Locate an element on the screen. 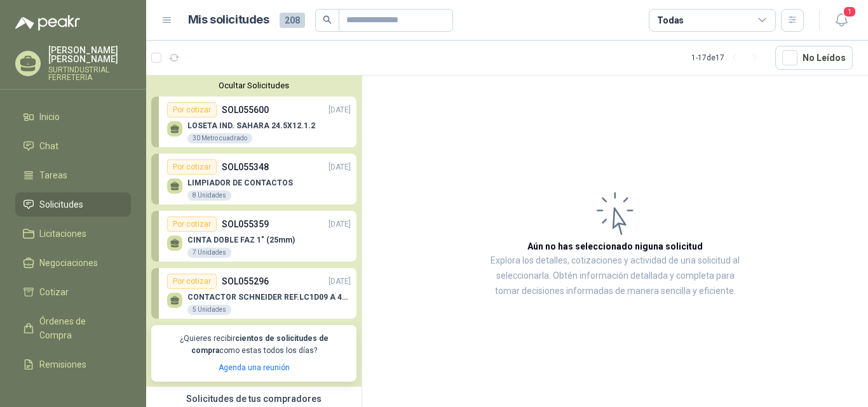 Image resolution: width=868 pixels, height=407 pixels. h1: Mis solicitudes is located at coordinates (229, 20).